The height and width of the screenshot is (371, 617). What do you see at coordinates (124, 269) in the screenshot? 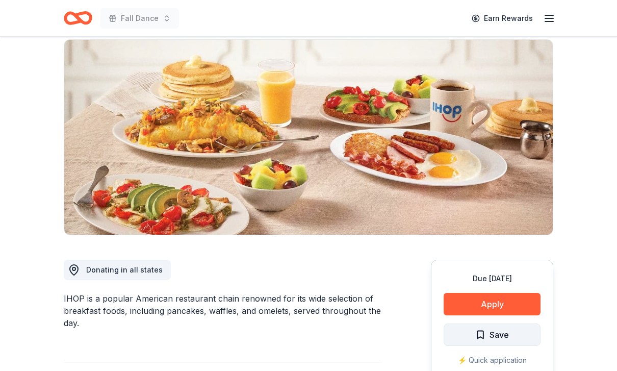
I see `span: Donating in all states` at bounding box center [124, 269].